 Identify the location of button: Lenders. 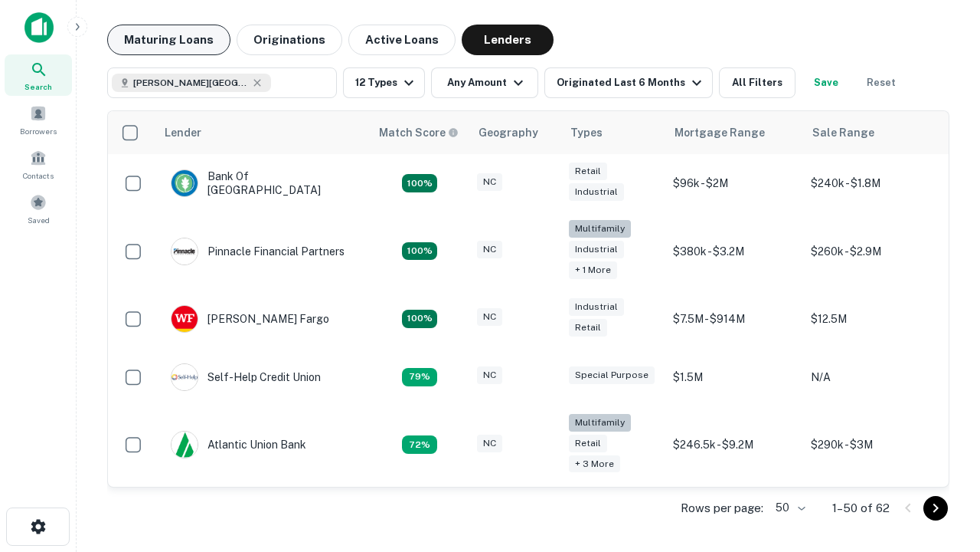
(508, 40).